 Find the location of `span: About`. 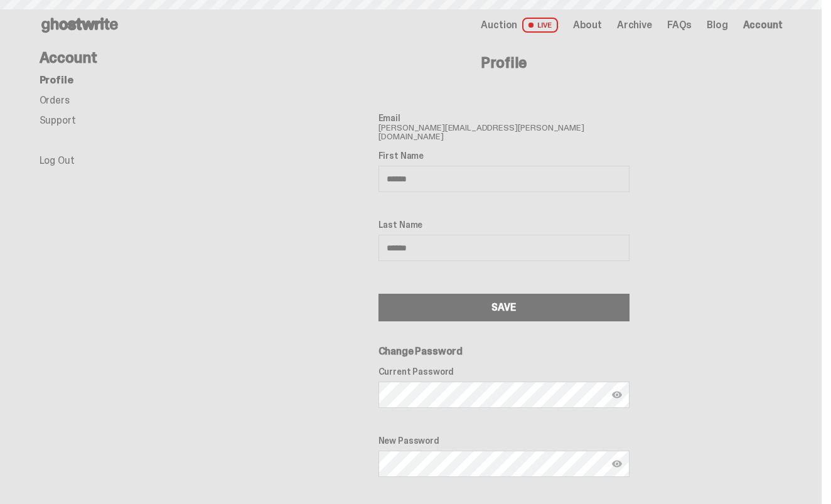

span: About is located at coordinates (588, 25).